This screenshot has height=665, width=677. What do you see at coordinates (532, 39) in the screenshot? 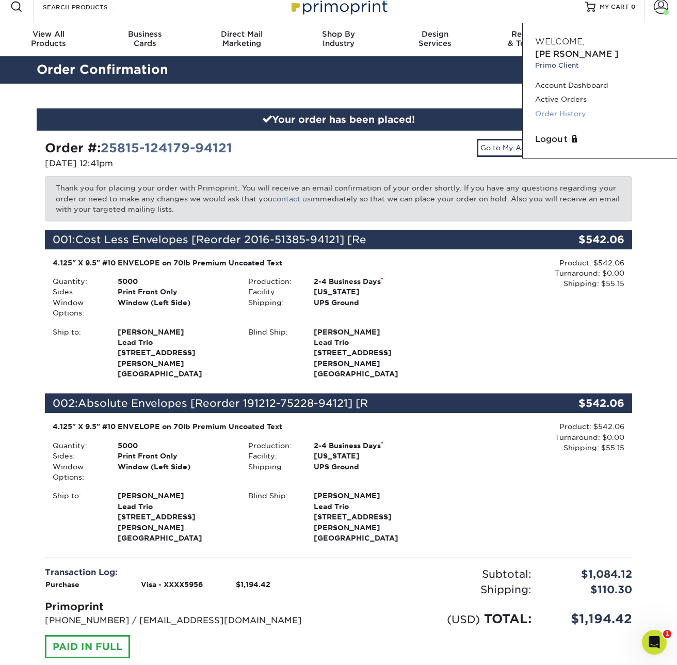
I see `div: & Templates` at bounding box center [532, 39].